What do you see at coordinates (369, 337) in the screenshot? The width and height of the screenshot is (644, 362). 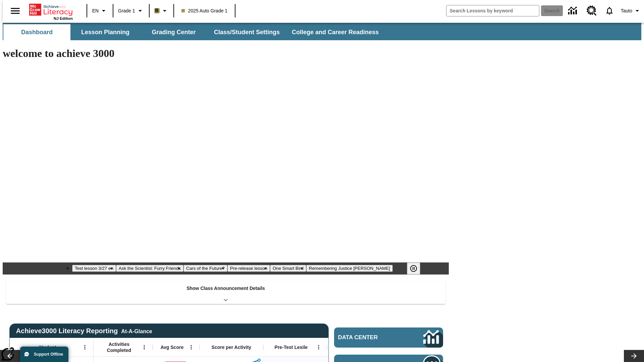 I see `span: Data Center` at bounding box center [369, 337].